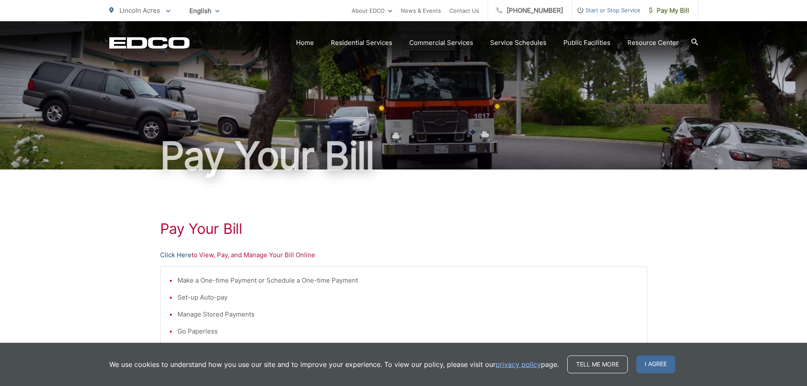 The image size is (807, 386). I want to click on li: Set-up Auto-pay, so click(408, 297).